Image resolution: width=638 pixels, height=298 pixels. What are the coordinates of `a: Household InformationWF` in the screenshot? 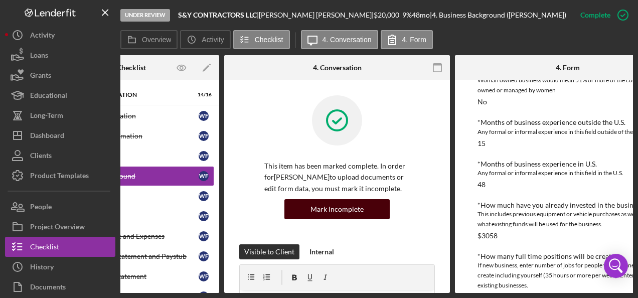 It's located at (131, 136).